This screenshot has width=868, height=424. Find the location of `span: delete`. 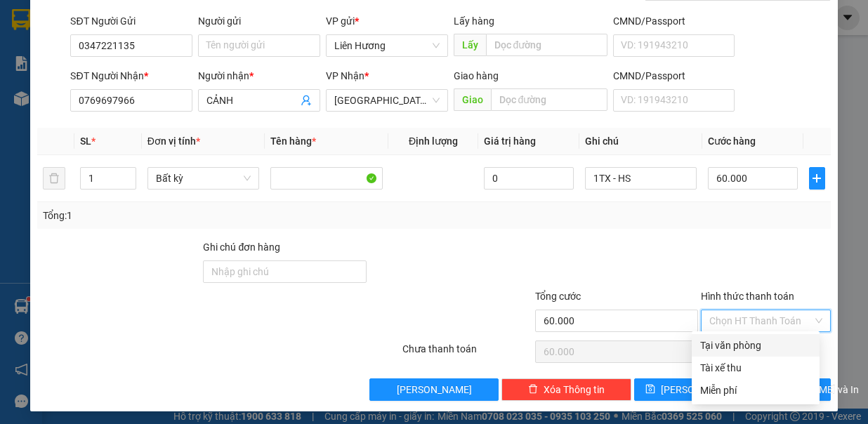

span: delete is located at coordinates (533, 389).